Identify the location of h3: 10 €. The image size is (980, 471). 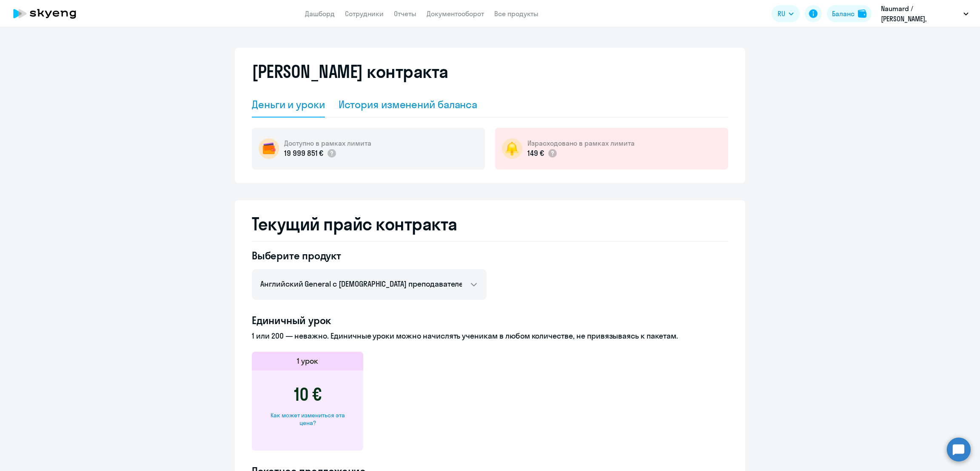
(308, 394).